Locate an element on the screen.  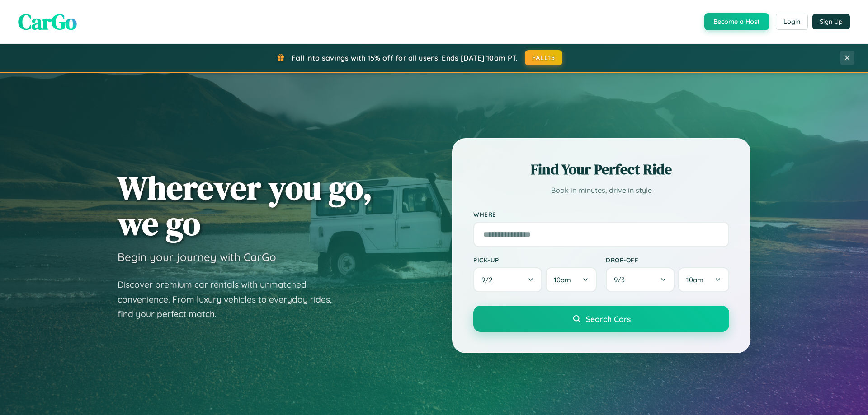
h3: Begin your journey with CarGo is located at coordinates (197, 257).